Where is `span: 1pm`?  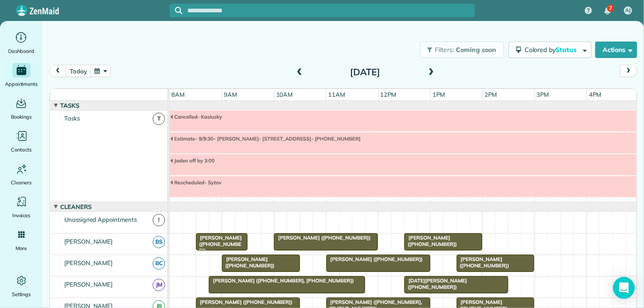
span: 1pm is located at coordinates (439, 94).